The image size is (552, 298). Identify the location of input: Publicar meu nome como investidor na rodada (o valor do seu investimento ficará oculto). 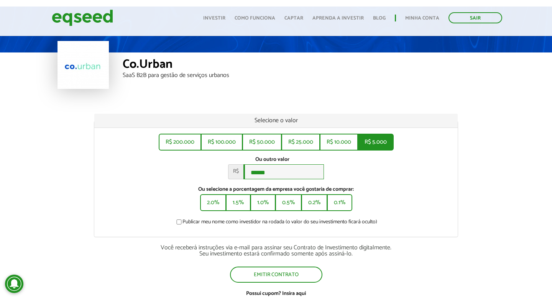
(179, 222).